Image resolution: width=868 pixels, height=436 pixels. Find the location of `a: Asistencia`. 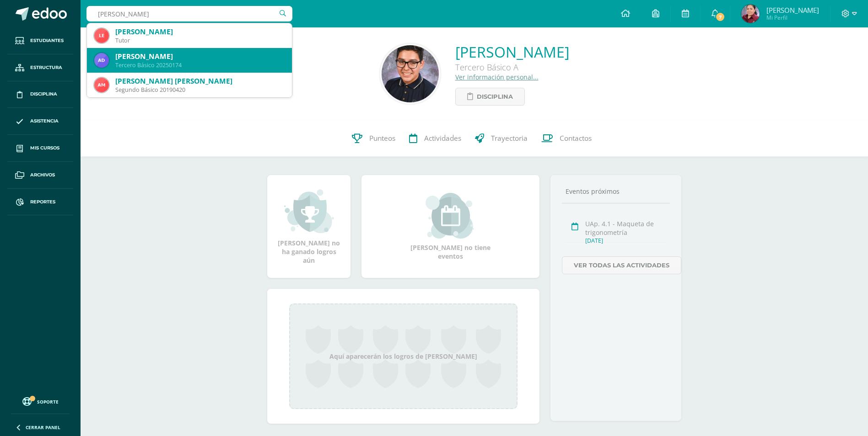

a: Asistencia is located at coordinates (40, 121).